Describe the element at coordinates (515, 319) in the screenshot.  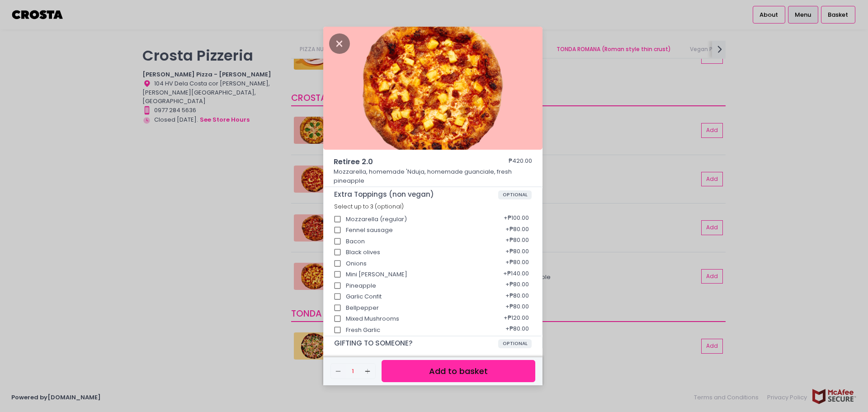
I see `div: + ₱120.00` at that location.